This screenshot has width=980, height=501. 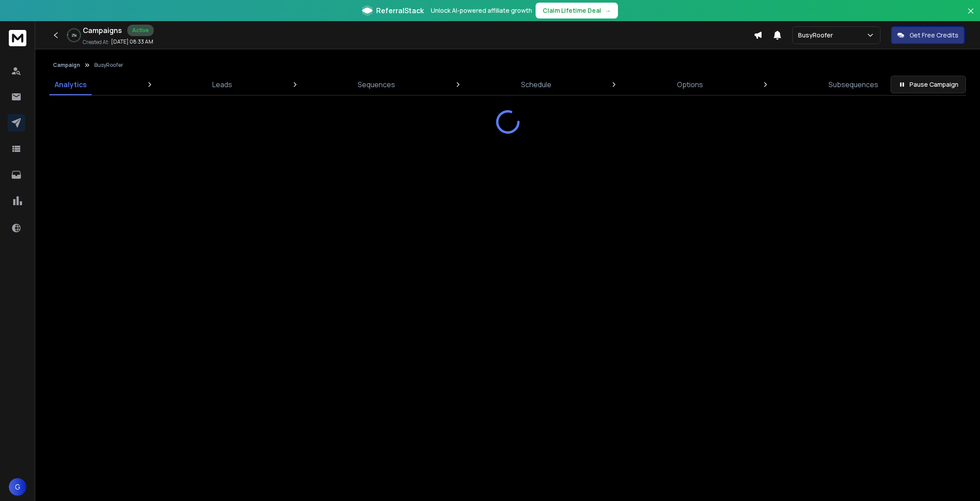 What do you see at coordinates (222, 85) in the screenshot?
I see `a: Leads` at bounding box center [222, 85].